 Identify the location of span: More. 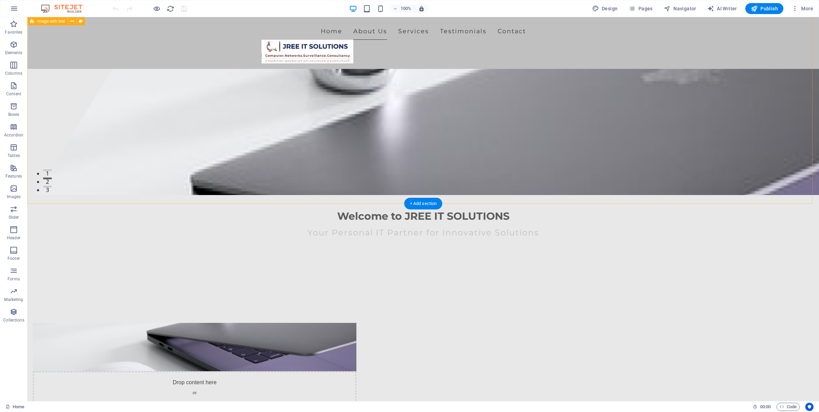
(802, 9).